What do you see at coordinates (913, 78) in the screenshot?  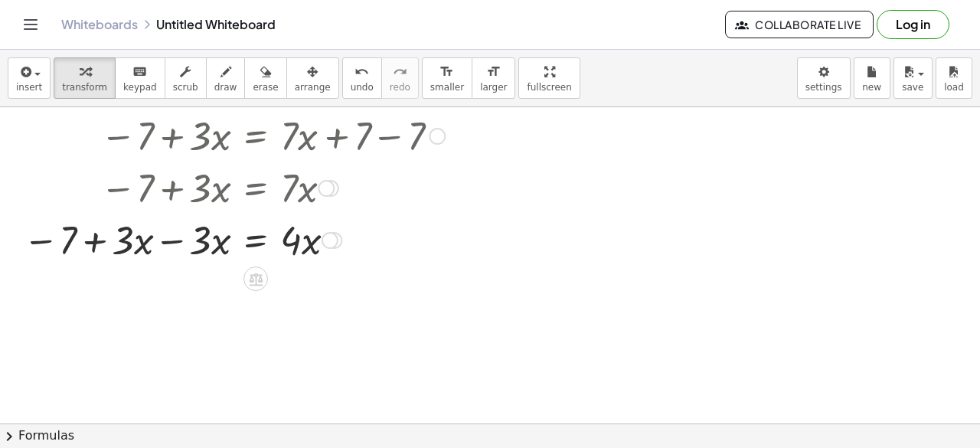 I see `button: save` at bounding box center [913, 78].